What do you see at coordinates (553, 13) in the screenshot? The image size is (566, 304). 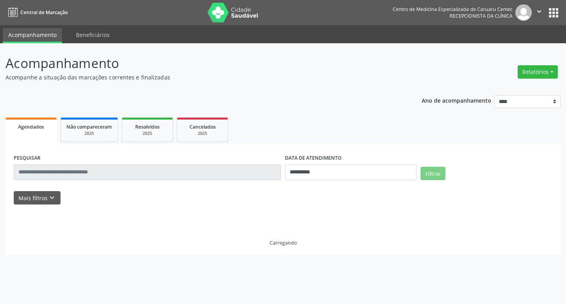 I see `button: apps` at bounding box center [553, 13].